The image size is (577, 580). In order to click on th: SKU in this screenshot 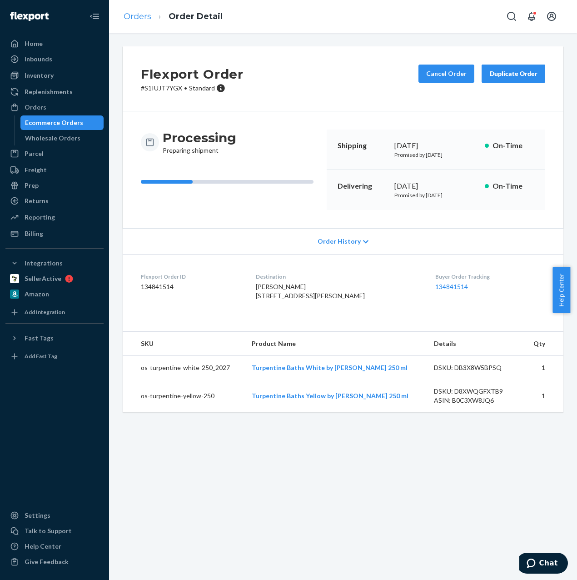, I will do `click(184, 343)`.